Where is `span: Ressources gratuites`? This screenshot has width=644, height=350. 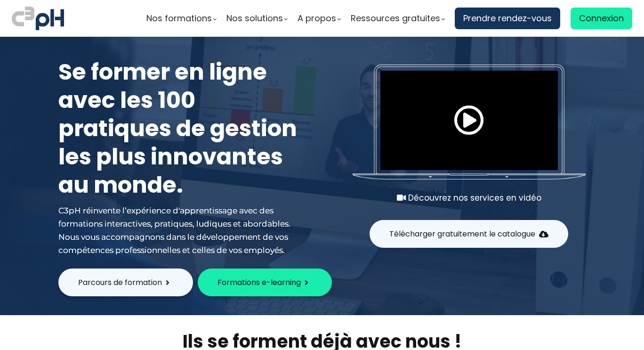
span: Ressources gratuites is located at coordinates (396, 19).